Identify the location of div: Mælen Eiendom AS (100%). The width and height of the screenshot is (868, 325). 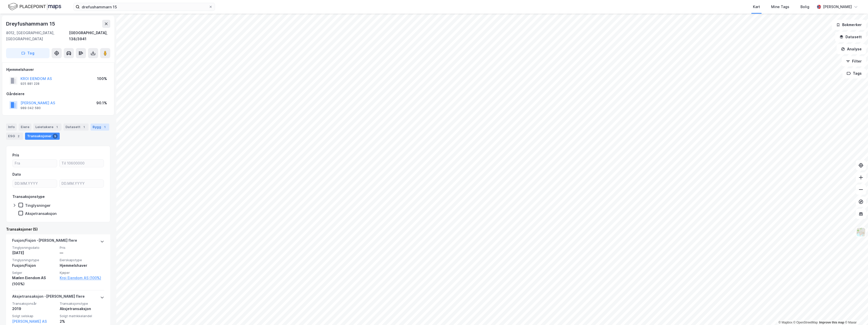
(34, 281).